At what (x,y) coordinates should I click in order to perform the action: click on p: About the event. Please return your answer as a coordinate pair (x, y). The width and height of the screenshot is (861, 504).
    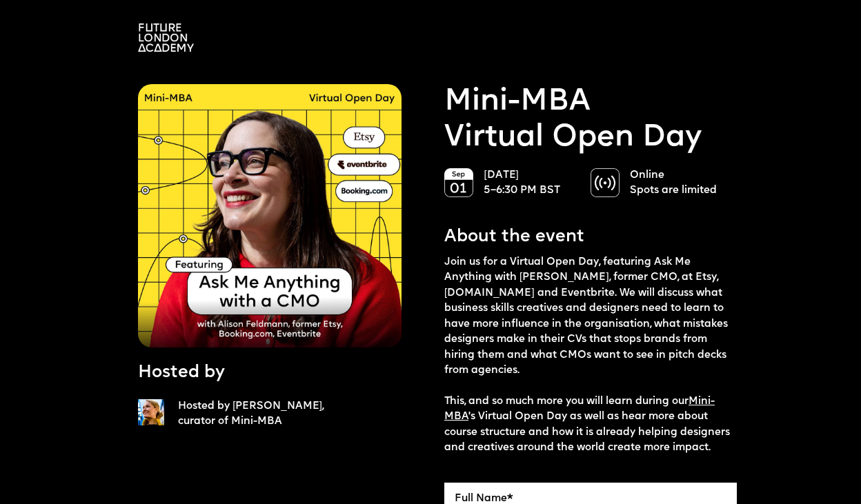
    Looking at the image, I should click on (514, 237).